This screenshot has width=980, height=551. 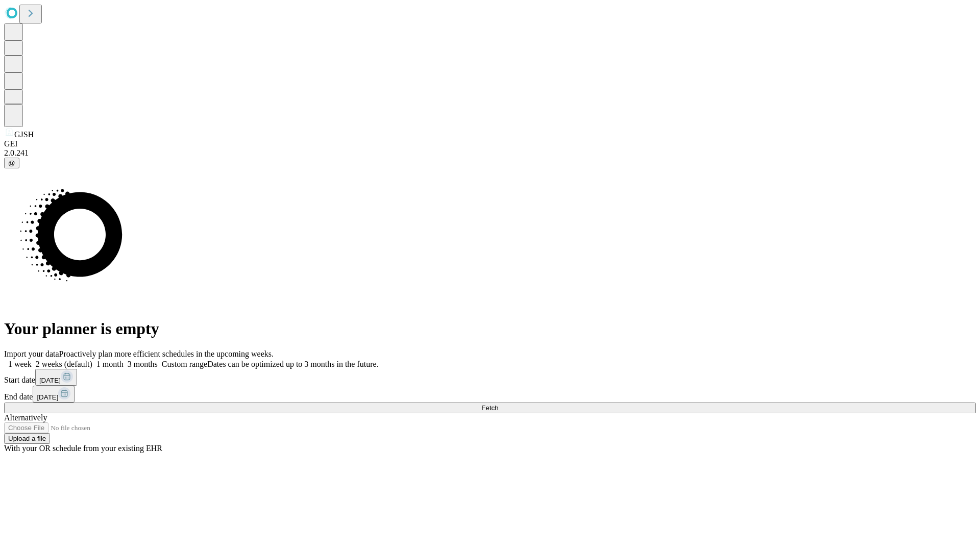 What do you see at coordinates (184, 364) in the screenshot?
I see `span: Custom range` at bounding box center [184, 364].